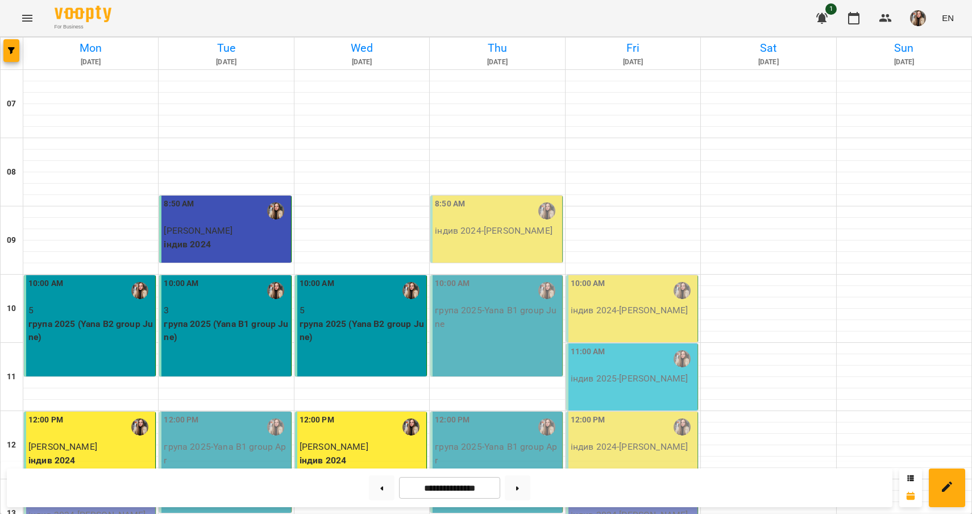  What do you see at coordinates (361, 48) in the screenshot?
I see `h6: Wed` at bounding box center [361, 48].